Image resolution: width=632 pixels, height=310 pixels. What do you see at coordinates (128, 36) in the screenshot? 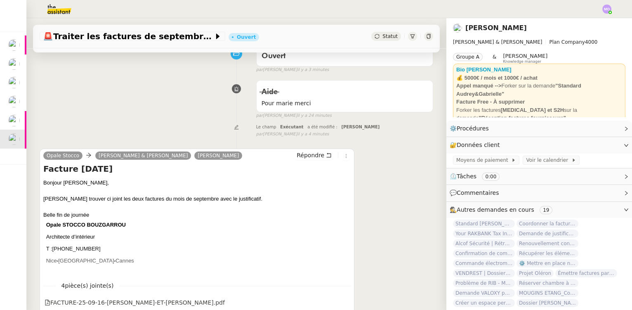
I see `span: Traiter les factures de septembre` at bounding box center [128, 36].